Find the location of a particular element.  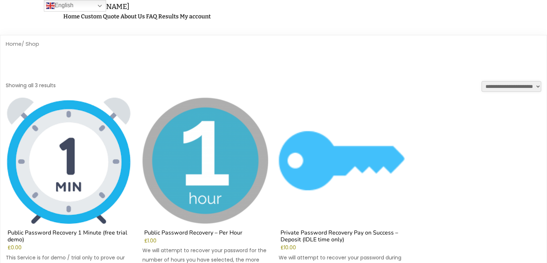

a: Public Password Recovery – Per Hour is located at coordinates (205, 168).